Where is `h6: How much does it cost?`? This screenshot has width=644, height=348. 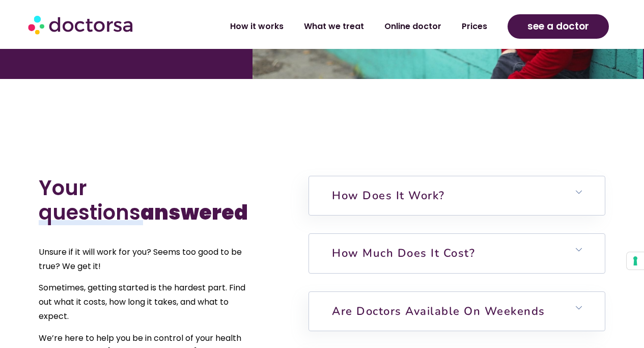
h6: How much does it cost? is located at coordinates (457, 253).